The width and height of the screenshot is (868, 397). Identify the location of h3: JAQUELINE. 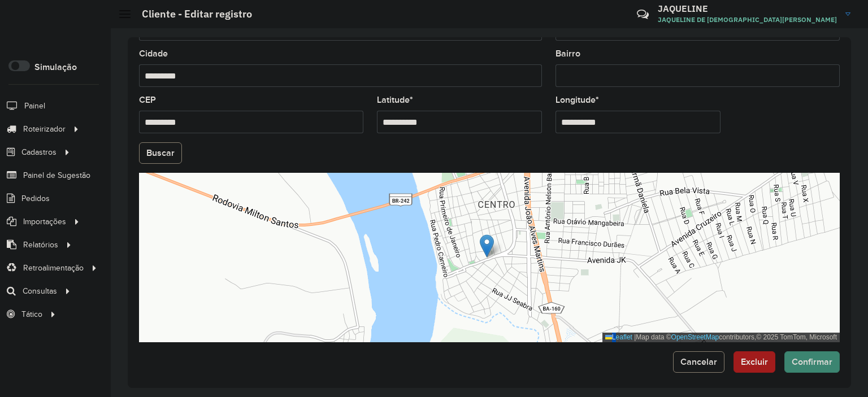
(747, 8).